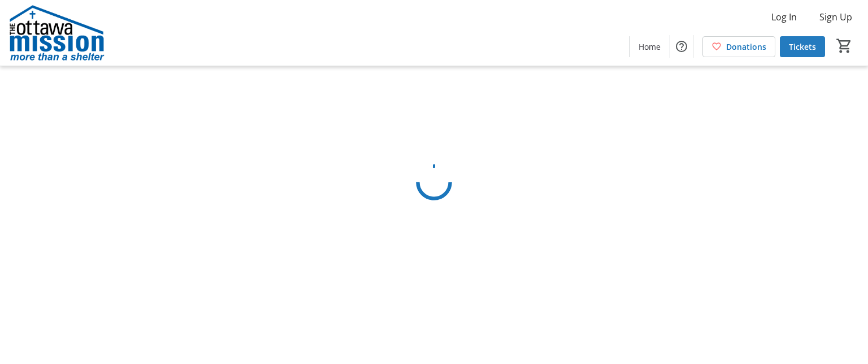 The height and width of the screenshot is (364, 868). I want to click on button: Help, so click(682, 46).